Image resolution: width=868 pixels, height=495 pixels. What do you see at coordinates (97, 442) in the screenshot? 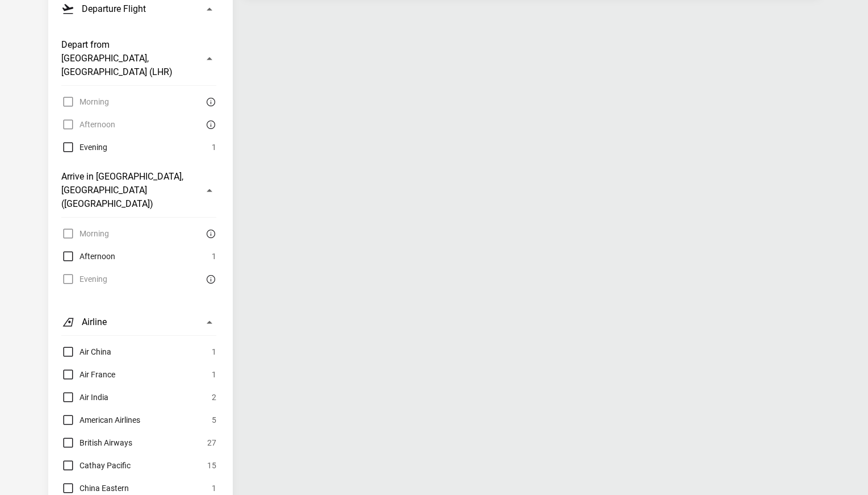
I see `label: British Airways` at bounding box center [97, 442].